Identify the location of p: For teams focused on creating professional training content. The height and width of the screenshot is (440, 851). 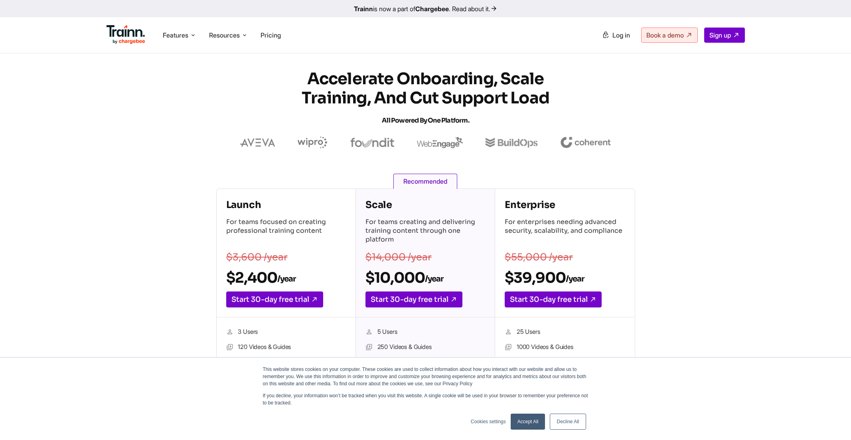
(286, 231).